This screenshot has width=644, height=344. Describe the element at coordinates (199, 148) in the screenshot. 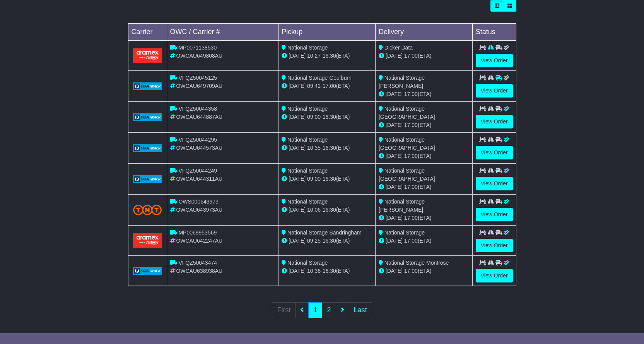

I see `span: OWCAU644573AU` at that location.